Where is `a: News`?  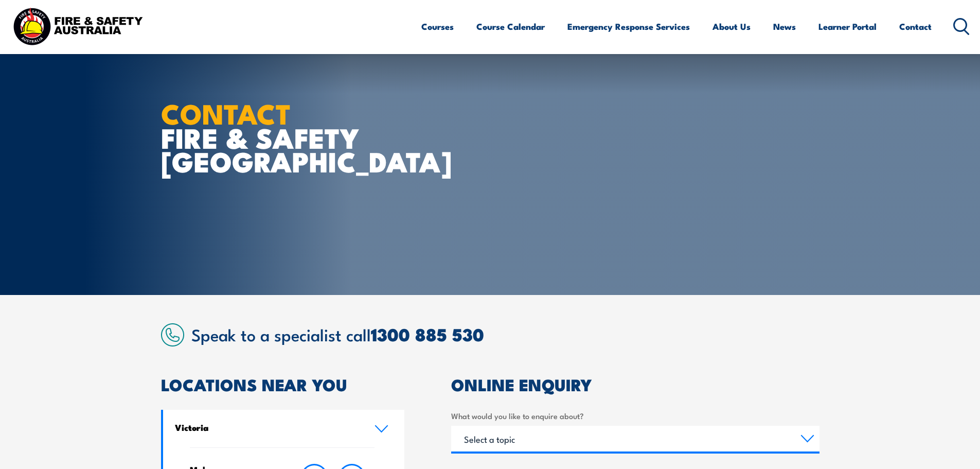
a: News is located at coordinates (784, 26).